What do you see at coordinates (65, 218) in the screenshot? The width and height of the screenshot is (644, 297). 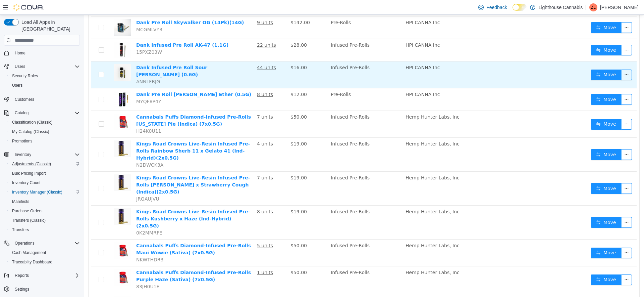 I see `span: 0K2MMRFE` at bounding box center [65, 218].